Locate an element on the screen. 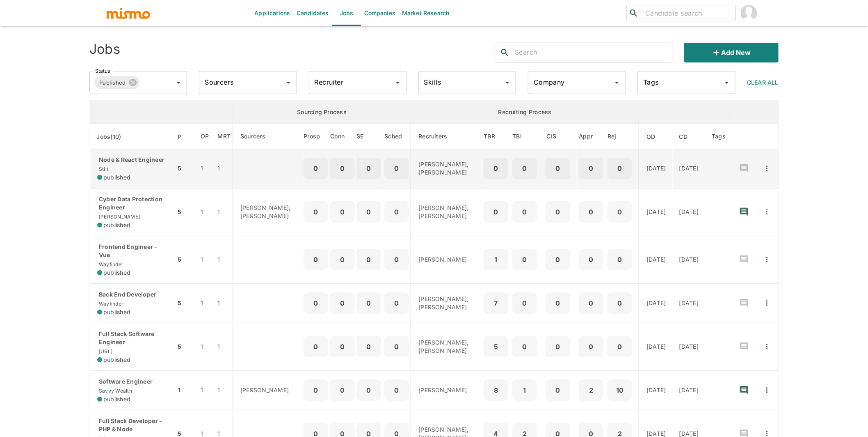 Image resolution: width=868 pixels, height=437 pixels. th: Client Interview Scheduled is located at coordinates (558, 136).